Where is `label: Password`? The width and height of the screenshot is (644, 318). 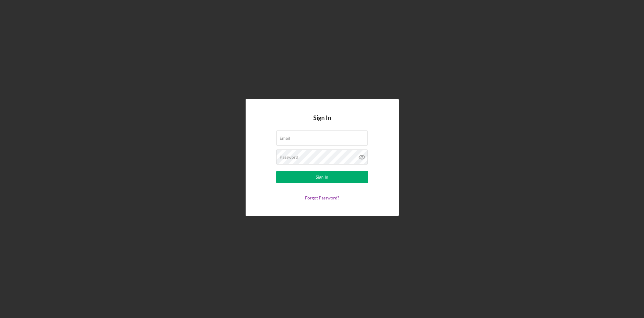
label: Password is located at coordinates (289, 157).